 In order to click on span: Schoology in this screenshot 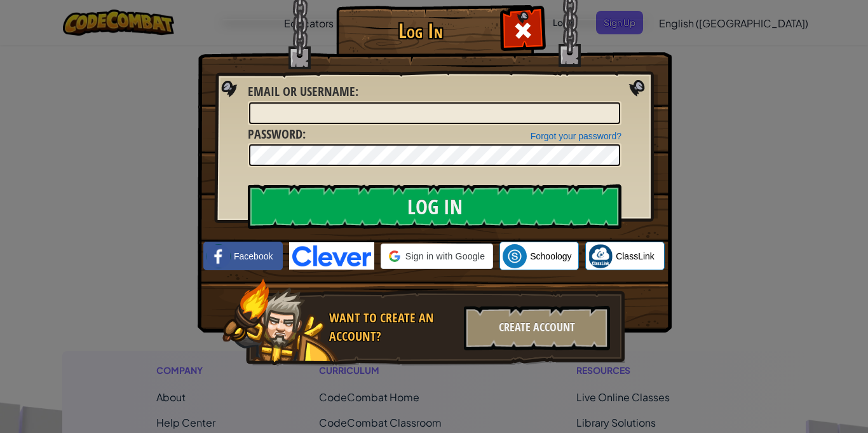, I will do `click(551, 257)`.